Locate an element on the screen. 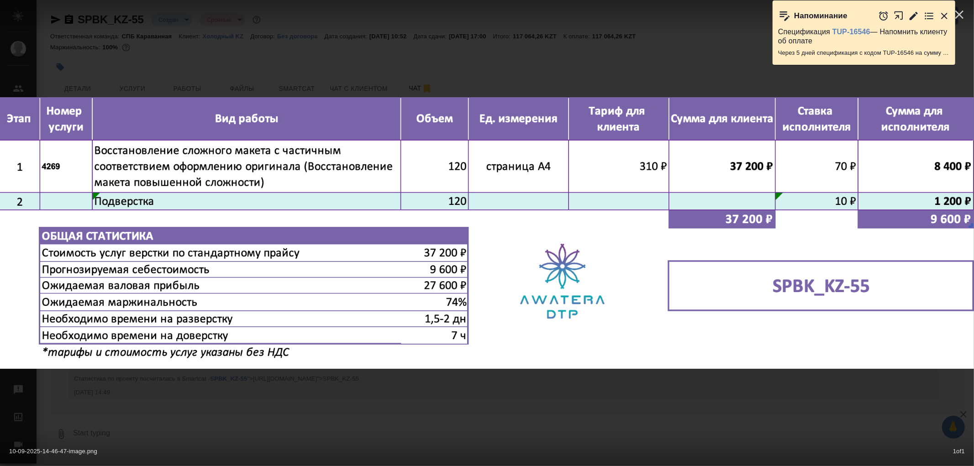 The width and height of the screenshot is (974, 466). a: TUP-16546 is located at coordinates (851, 32).